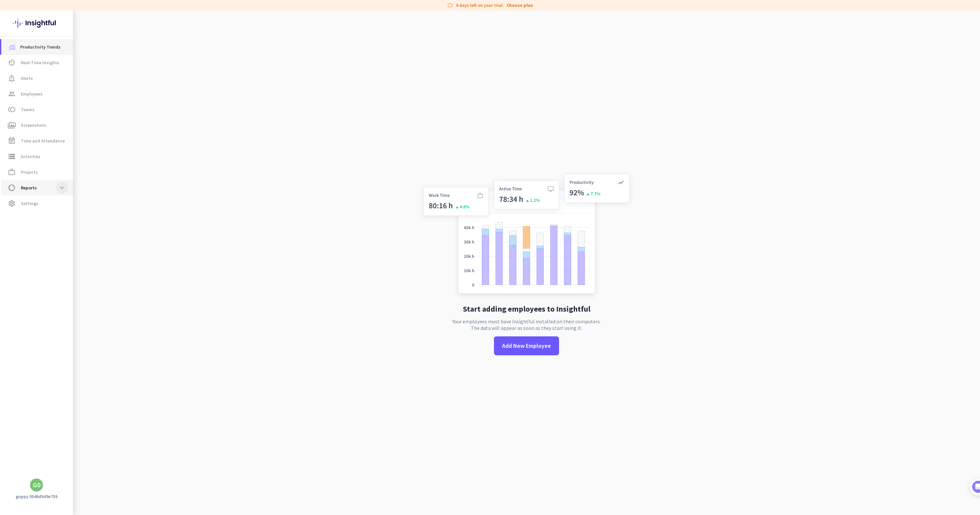 The image size is (980, 515). Describe the element at coordinates (37, 125) in the screenshot. I see `a: perm_mediaScreenshots` at that location.